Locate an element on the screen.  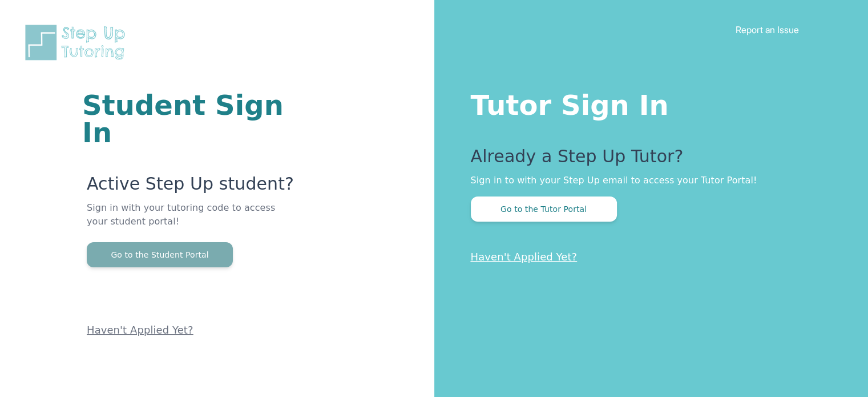
p: Sign in with your tutoring code to access your student portal! is located at coordinates (192, 222).